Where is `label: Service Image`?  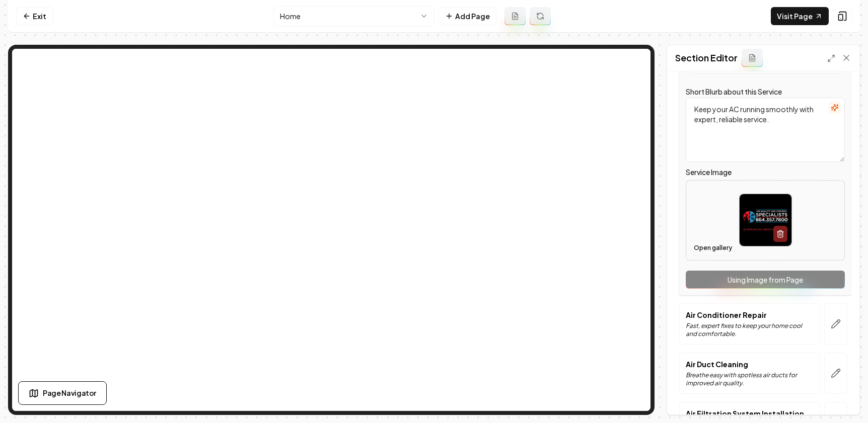 label: Service Image is located at coordinates (766, 172).